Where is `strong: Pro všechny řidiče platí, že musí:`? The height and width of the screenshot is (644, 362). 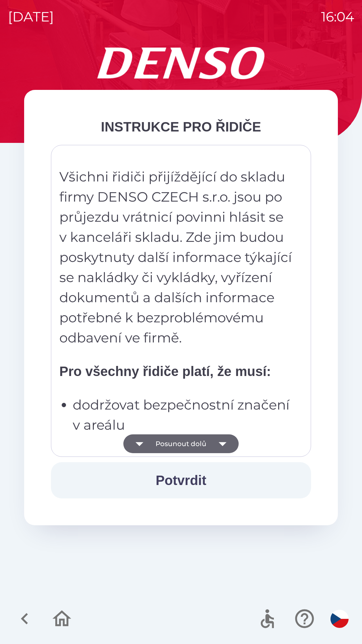 strong: Pro všechny řidiče platí, že musí: is located at coordinates (165, 371).